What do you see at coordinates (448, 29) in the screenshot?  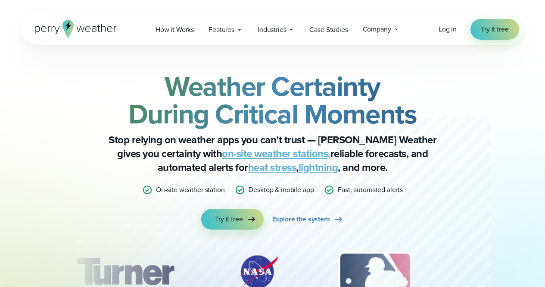 I see `a: Log in` at bounding box center [448, 29].